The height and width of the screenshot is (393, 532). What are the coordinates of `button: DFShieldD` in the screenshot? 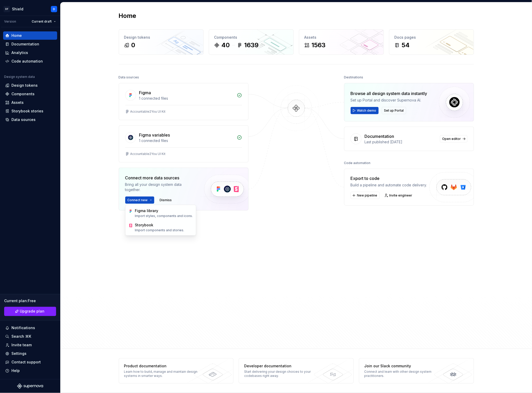 It's located at (30, 9).